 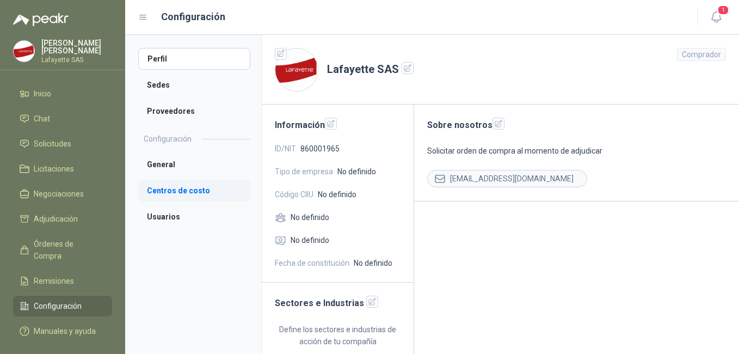 I want to click on p: Define los sectores e industrias de acción de tu compañía, so click(x=338, y=335).